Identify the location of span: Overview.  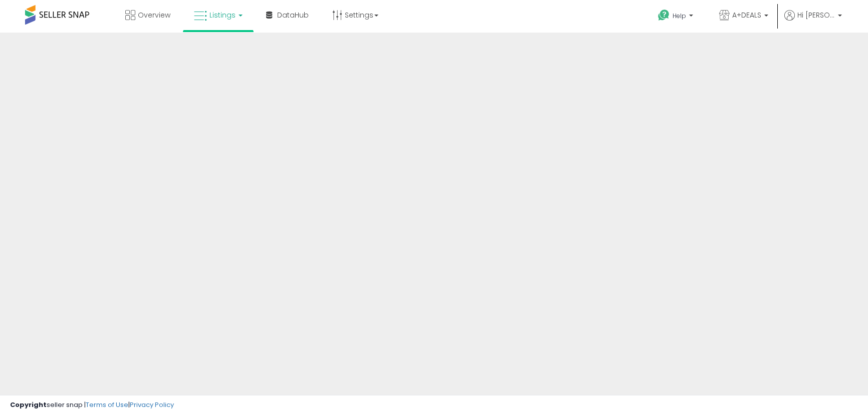
(154, 15).